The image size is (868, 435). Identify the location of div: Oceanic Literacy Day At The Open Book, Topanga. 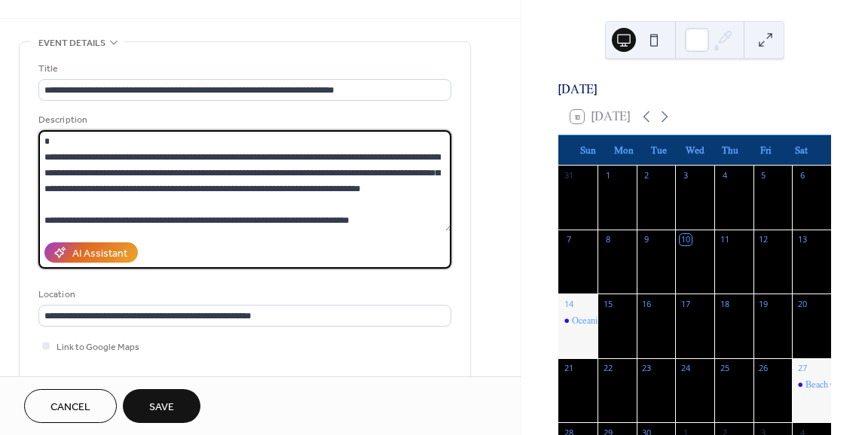
(578, 320).